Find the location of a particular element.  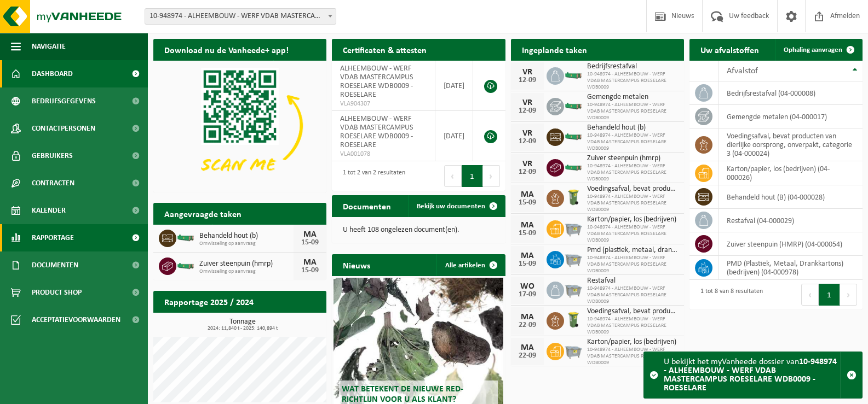

p: U heeft 108 ongelezen document(en). is located at coordinates (418, 230).